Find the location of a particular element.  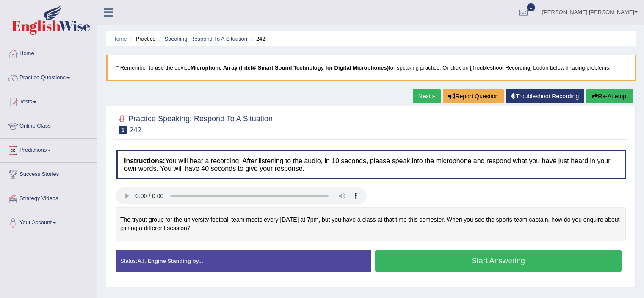

a: Practice Questions is located at coordinates (49, 77).